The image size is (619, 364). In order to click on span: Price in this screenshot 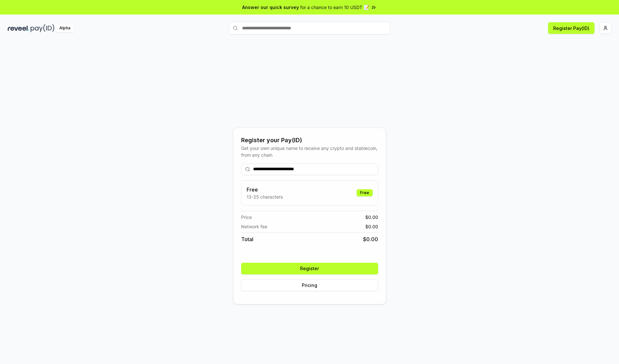, I will do `click(246, 217)`.